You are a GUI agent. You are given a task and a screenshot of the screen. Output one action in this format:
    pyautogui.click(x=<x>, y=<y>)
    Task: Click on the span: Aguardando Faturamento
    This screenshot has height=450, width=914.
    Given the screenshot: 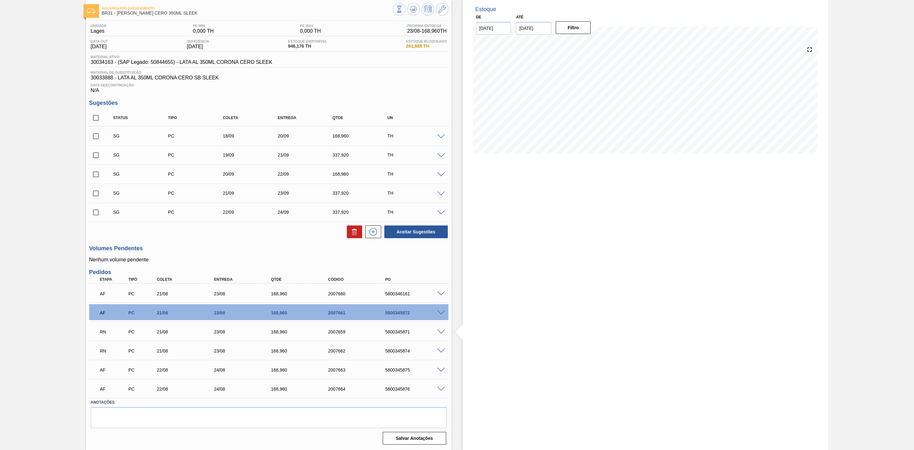 What is the action you would take?
    pyautogui.click(x=247, y=8)
    